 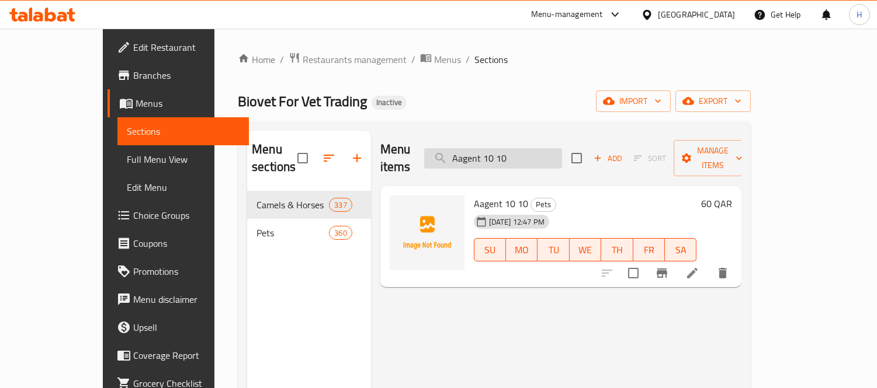 What do you see at coordinates (178, 272) in the screenshot?
I see `a: Promotions` at bounding box center [178, 272].